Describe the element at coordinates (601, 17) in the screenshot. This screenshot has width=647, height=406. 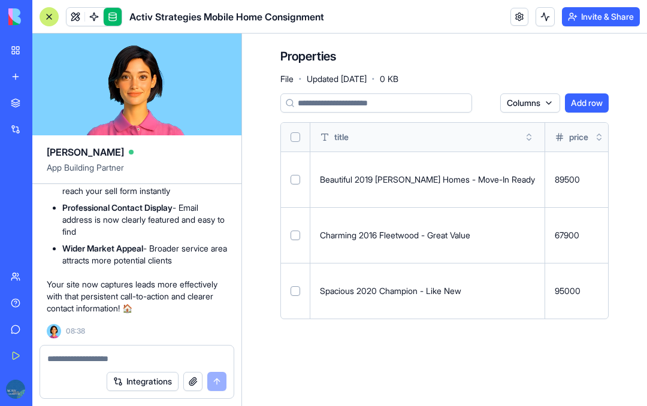
I see `button: Invite & Share` at that location.